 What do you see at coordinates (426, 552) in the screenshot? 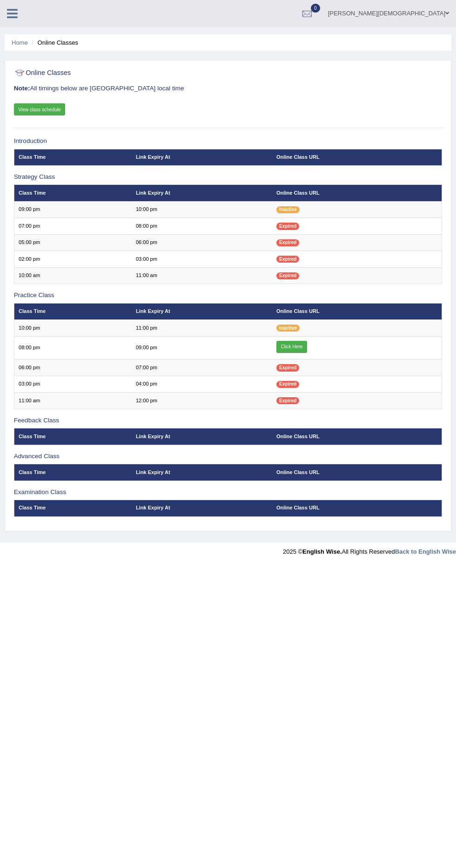
I see `strong: Back to English Wise` at bounding box center [426, 552].